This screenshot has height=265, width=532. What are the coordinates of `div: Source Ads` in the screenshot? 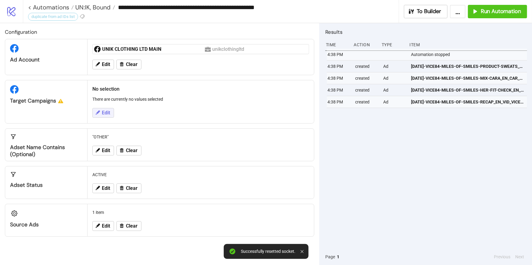 It's located at (46, 225).